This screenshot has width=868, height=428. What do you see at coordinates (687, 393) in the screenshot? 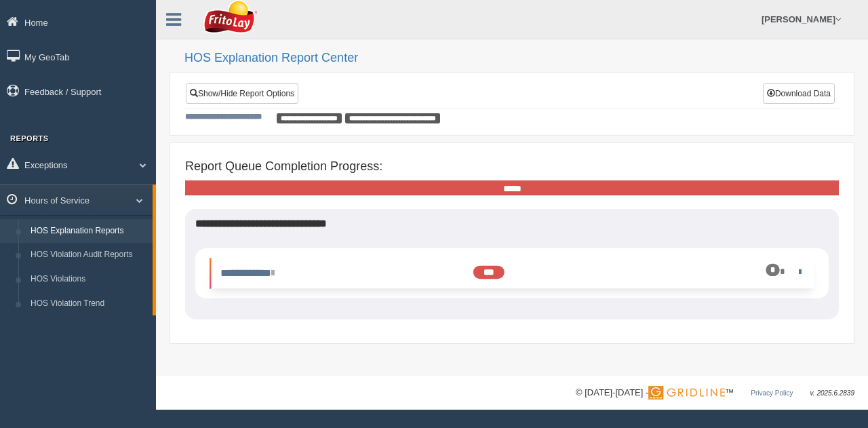
I see `img: Gridline` at bounding box center [687, 393].